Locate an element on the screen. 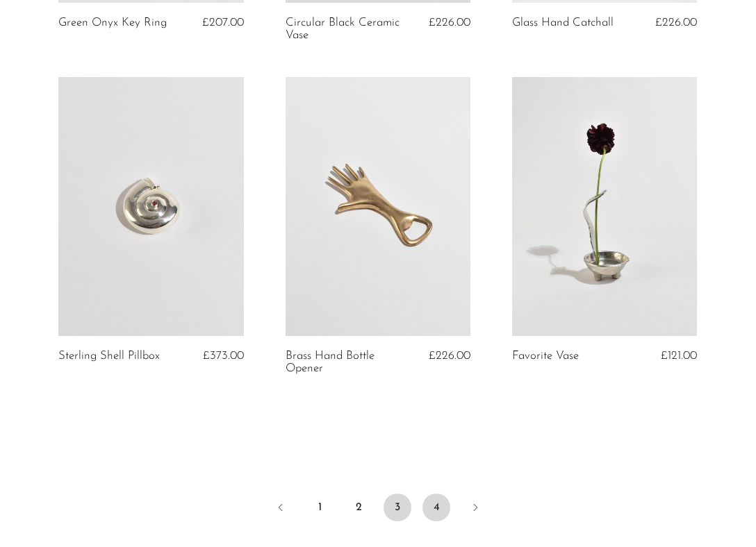 The width and height of the screenshot is (756, 547). a: Next is located at coordinates (475, 509).